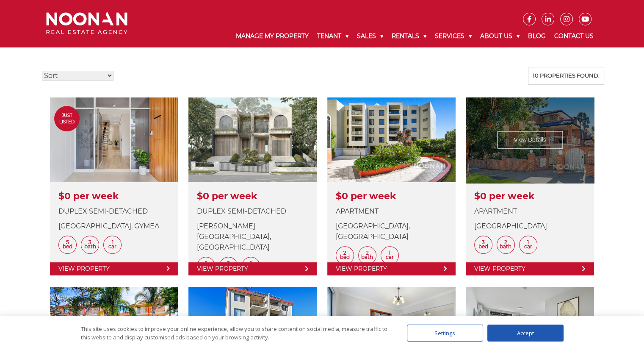 The image size is (644, 350). What do you see at coordinates (87, 23) in the screenshot?
I see `img: Noonan Real Estate Agency` at bounding box center [87, 23].